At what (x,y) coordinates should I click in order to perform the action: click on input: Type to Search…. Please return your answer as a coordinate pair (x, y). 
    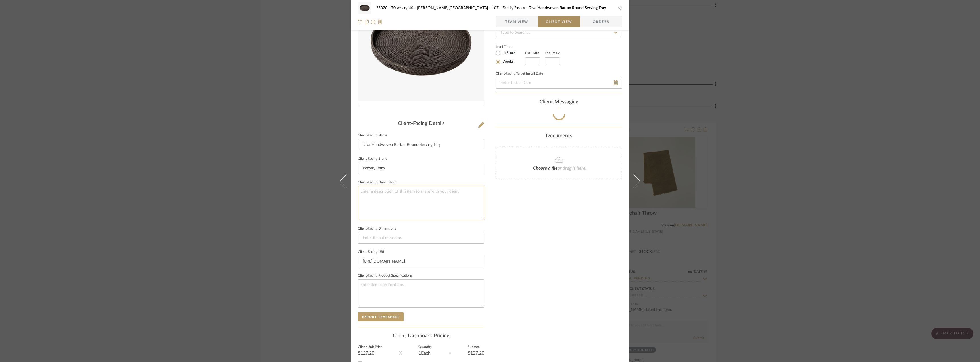
    Looking at the image, I should click on (559, 33).